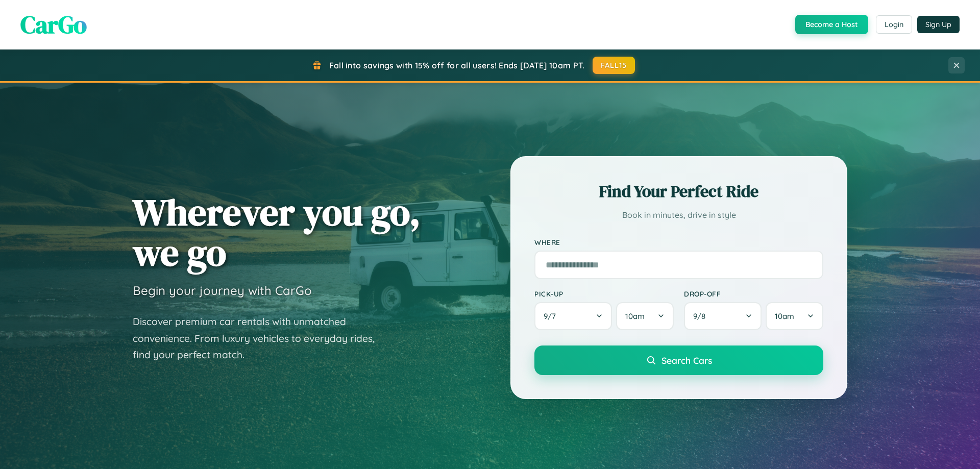 The width and height of the screenshot is (980, 469). I want to click on button: FALL15, so click(614, 65).